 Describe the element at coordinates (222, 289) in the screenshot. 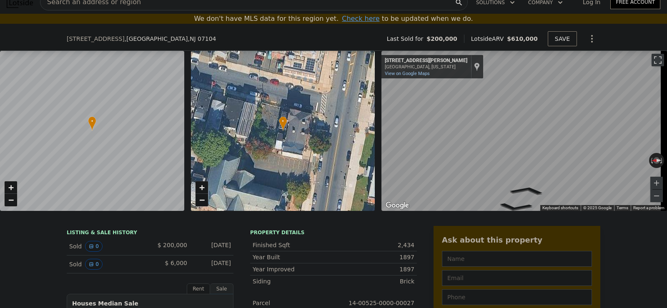

I see `div: Sale` at that location.